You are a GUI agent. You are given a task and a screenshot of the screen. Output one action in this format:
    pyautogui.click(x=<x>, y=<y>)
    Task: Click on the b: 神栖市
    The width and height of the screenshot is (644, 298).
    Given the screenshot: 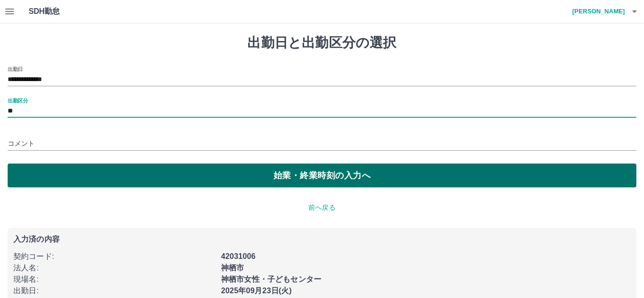 What is the action you would take?
    pyautogui.click(x=232, y=268)
    